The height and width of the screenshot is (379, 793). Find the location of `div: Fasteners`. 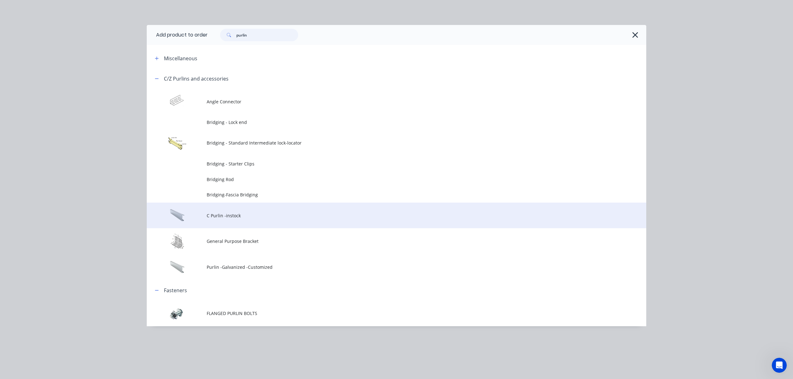

div: Fasteners is located at coordinates (175, 290).